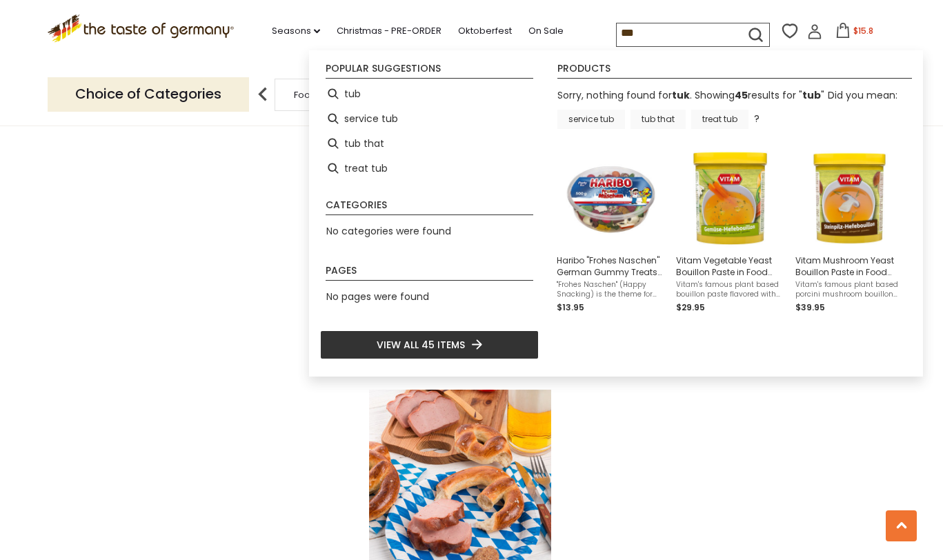 Image resolution: width=943 pixels, height=560 pixels. What do you see at coordinates (811, 306) in the screenshot?
I see `span: $39.95` at bounding box center [811, 306].